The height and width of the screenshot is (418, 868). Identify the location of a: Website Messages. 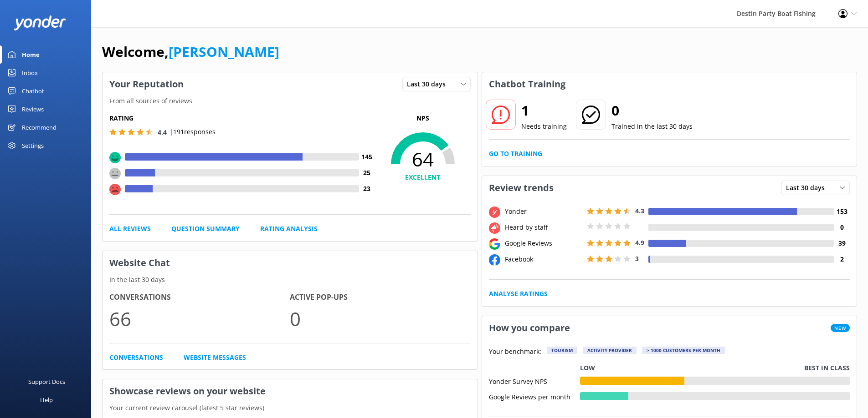
(214, 358).